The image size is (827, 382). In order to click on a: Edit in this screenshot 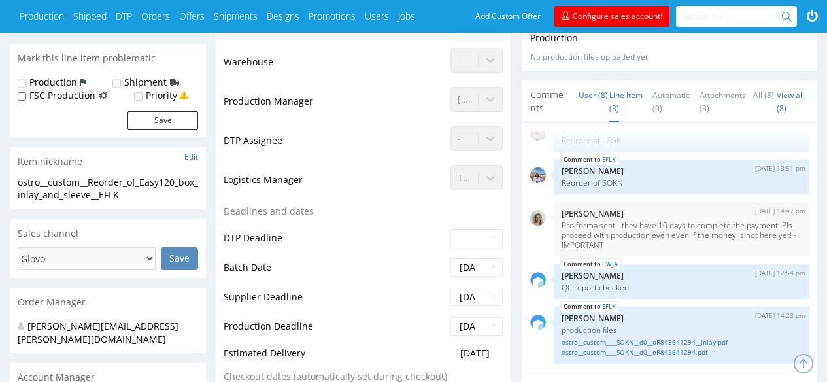, I will do `click(191, 156)`.